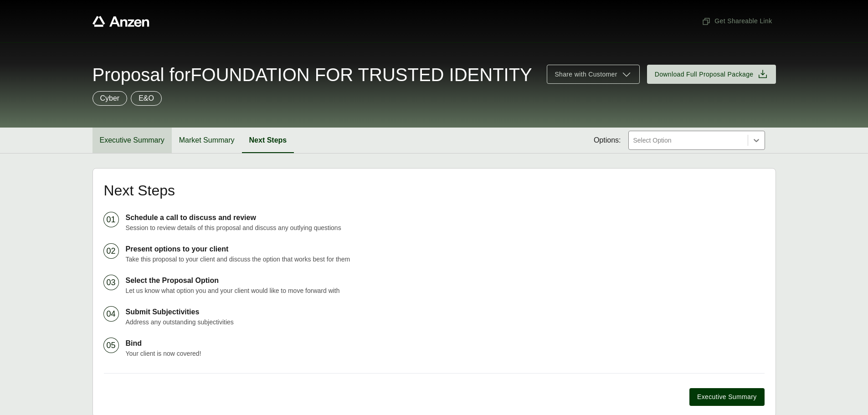 The image size is (868, 415). What do you see at coordinates (727, 396) in the screenshot?
I see `span: Executive Summary` at bounding box center [727, 396].